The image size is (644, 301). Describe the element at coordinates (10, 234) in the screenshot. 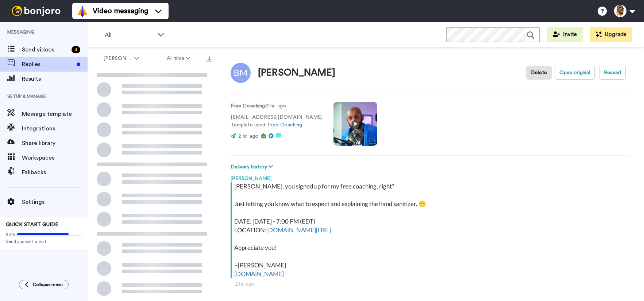

I see `span: 80%` at that location.